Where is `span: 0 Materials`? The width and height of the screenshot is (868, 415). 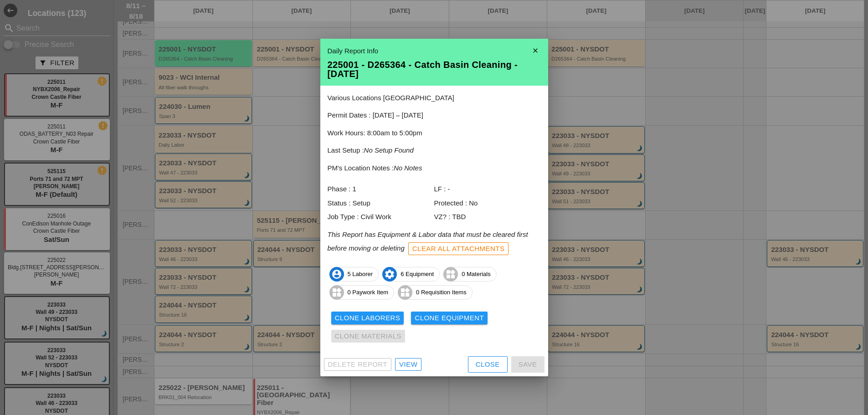
span: 0 Materials is located at coordinates (470, 274).